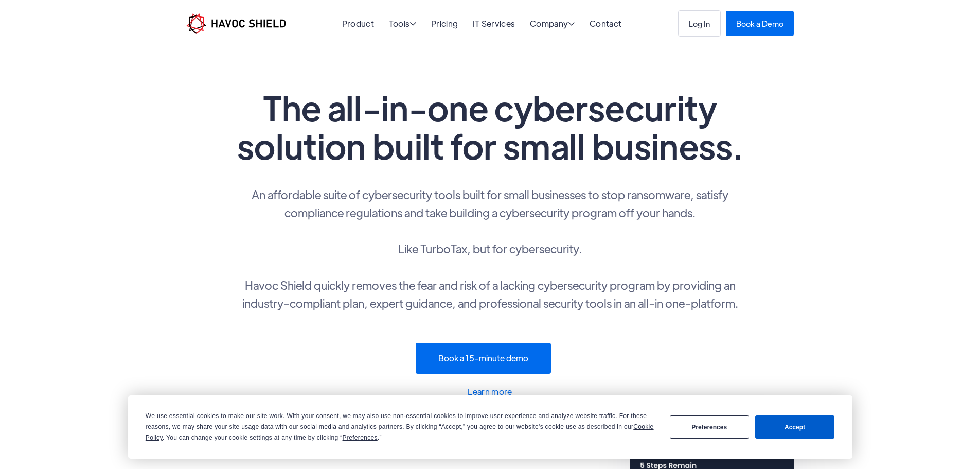  I want to click on div: Cookie Consent Prompt, so click(491, 427).